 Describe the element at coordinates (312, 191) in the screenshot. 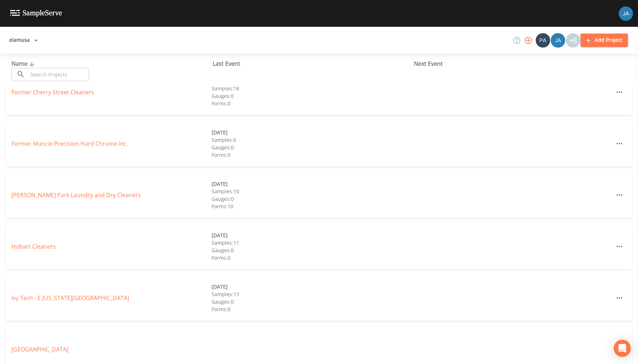

I see `div: Samples: 10` at that location.